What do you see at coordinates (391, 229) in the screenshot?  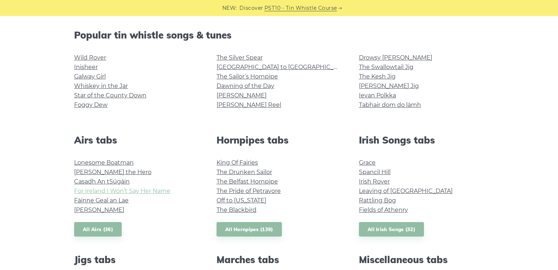 I see `a: All Irish Songs (32)` at bounding box center [391, 229].